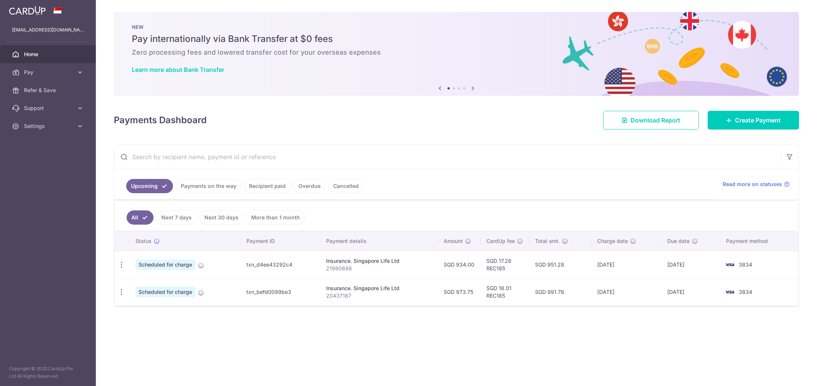 The height and width of the screenshot is (386, 817). Describe the element at coordinates (560, 292) in the screenshot. I see `td: SGD 991.76` at that location.